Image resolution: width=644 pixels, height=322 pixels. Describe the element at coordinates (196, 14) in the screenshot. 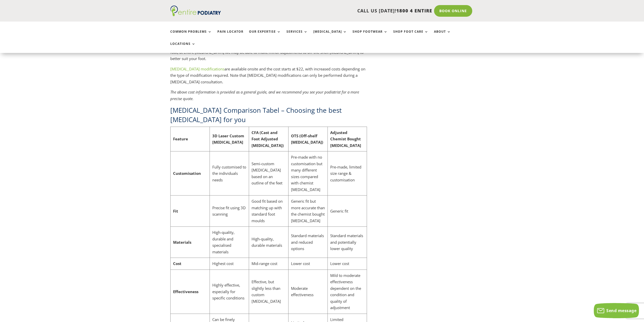

I see `a: Entire Podiatry` at that location.